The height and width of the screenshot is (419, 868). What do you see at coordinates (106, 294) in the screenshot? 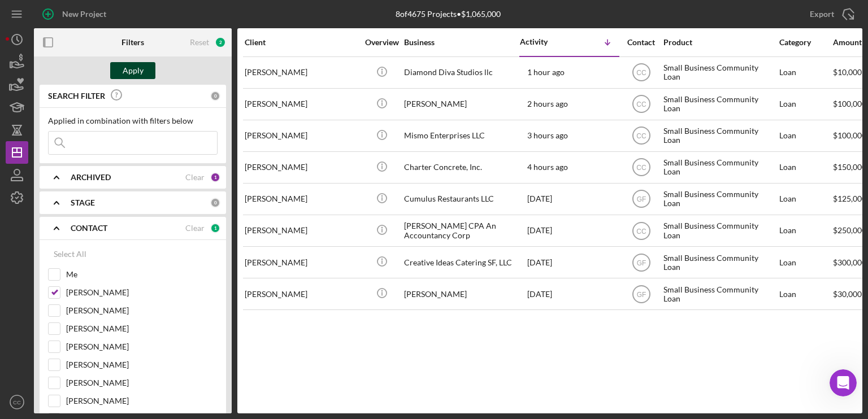
I see `div: Send us a message` at bounding box center [106, 294].